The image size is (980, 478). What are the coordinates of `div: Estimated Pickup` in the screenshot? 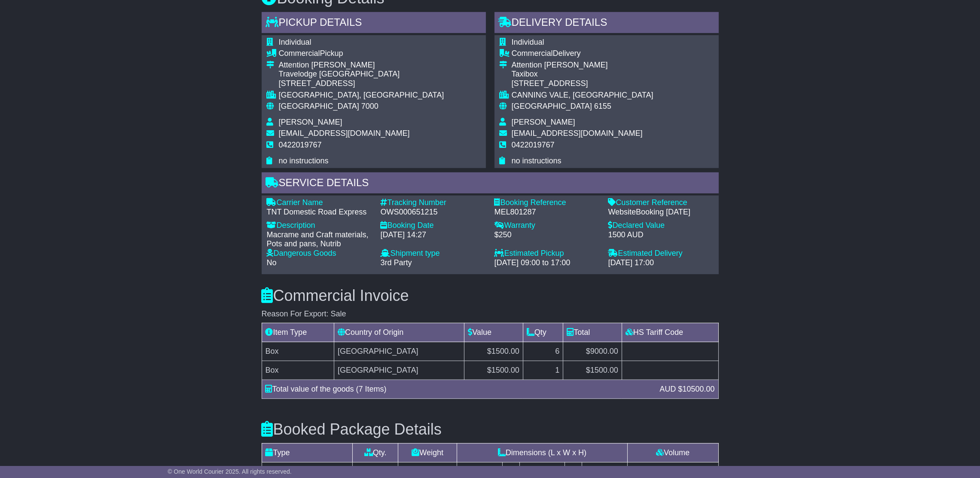 It's located at (547, 253).